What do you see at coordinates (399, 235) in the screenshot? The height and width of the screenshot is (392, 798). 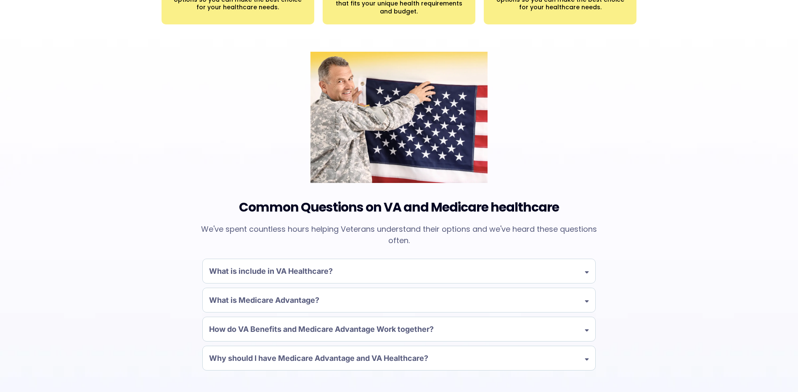 I see `p: We've spent countless hours helping Veterans understand their options and we've heard these quest...` at bounding box center [399, 235].